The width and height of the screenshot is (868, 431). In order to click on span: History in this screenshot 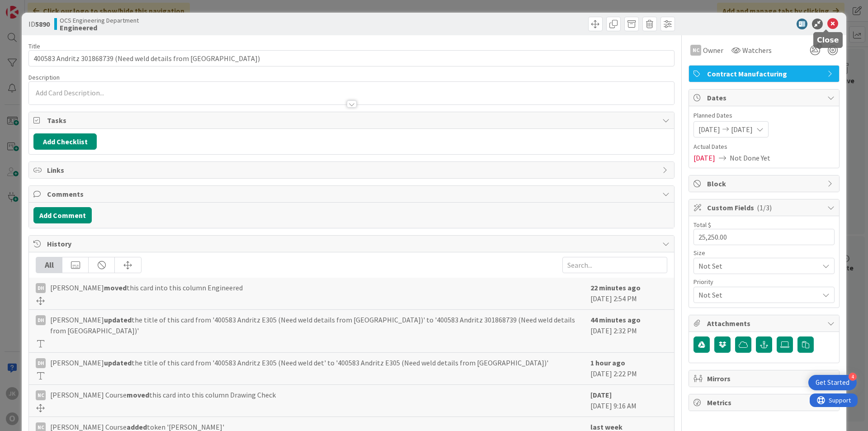, I will do `click(352, 244)`.